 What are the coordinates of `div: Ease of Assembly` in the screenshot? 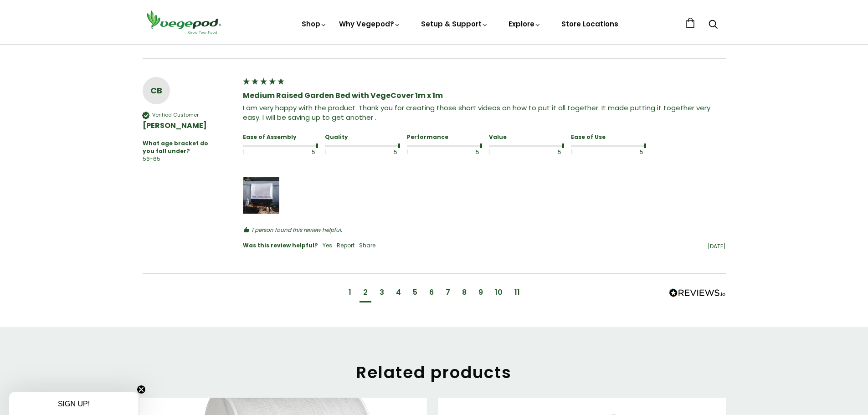 It's located at (279, 137).